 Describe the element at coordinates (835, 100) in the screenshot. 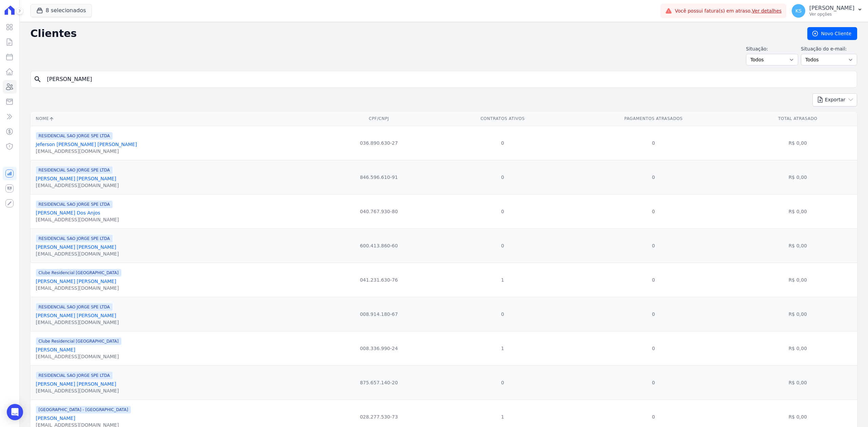

I see `button: Exportar` at that location.